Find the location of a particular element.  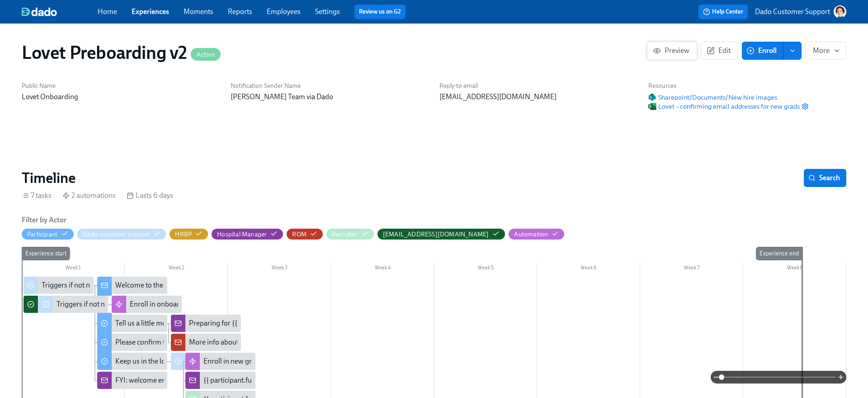

div: Week 6 is located at coordinates (588, 269).